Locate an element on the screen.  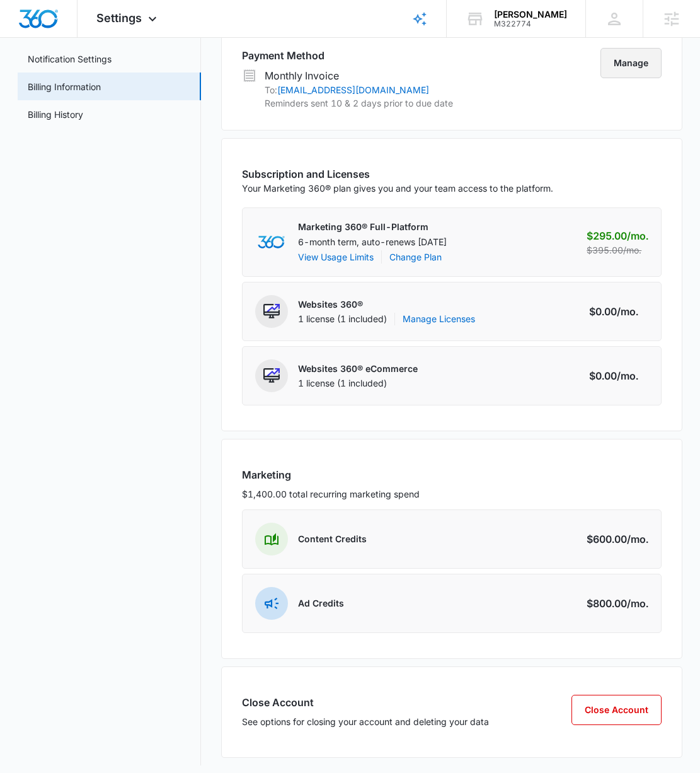
p: Marketing 360® Full-Platform is located at coordinates (372, 227).